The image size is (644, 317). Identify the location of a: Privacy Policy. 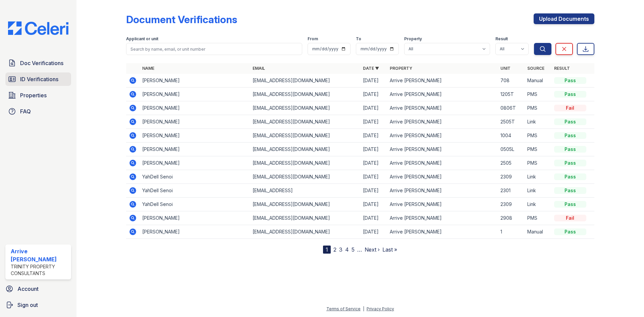
(381, 309).